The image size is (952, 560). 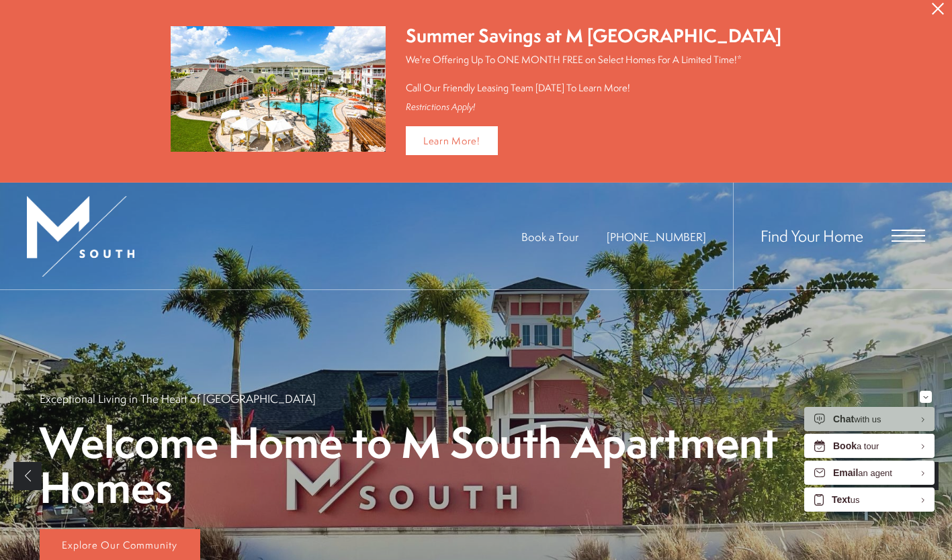 I want to click on a: Find Your Home, so click(x=811, y=236).